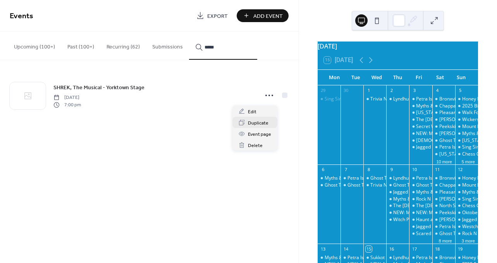 The width and height of the screenshot is (497, 263). Describe the element at coordinates (391, 90) in the screenshot. I see `div: 2` at that location.